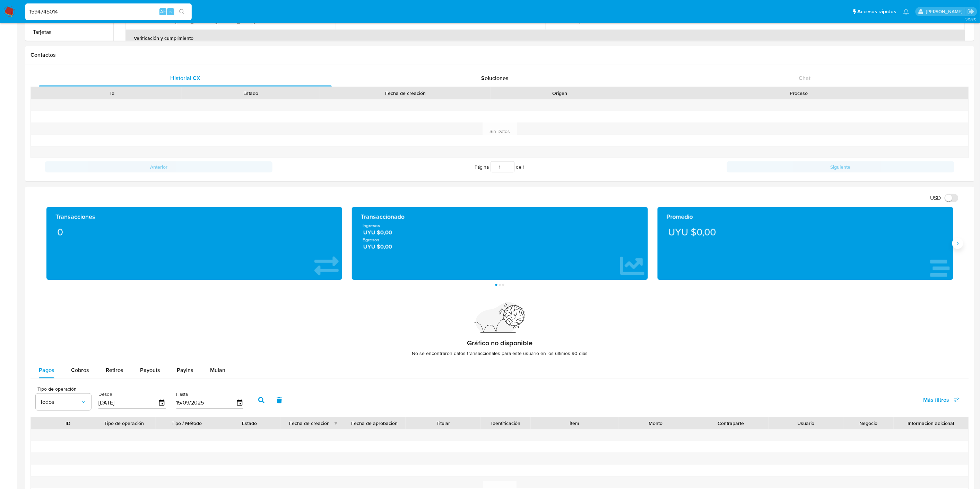  I want to click on span: s, so click(171, 12).